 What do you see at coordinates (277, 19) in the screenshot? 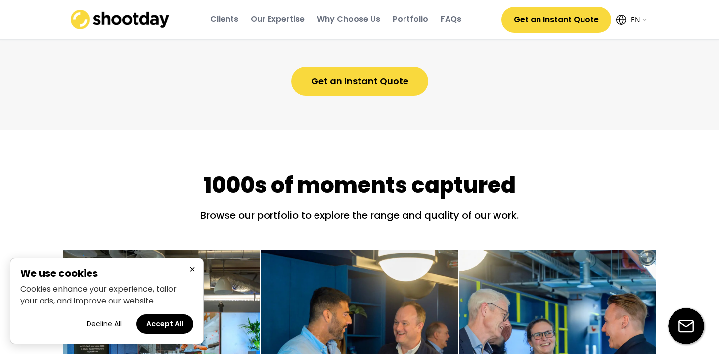
I see `div: Our Expertise` at bounding box center [277, 19].